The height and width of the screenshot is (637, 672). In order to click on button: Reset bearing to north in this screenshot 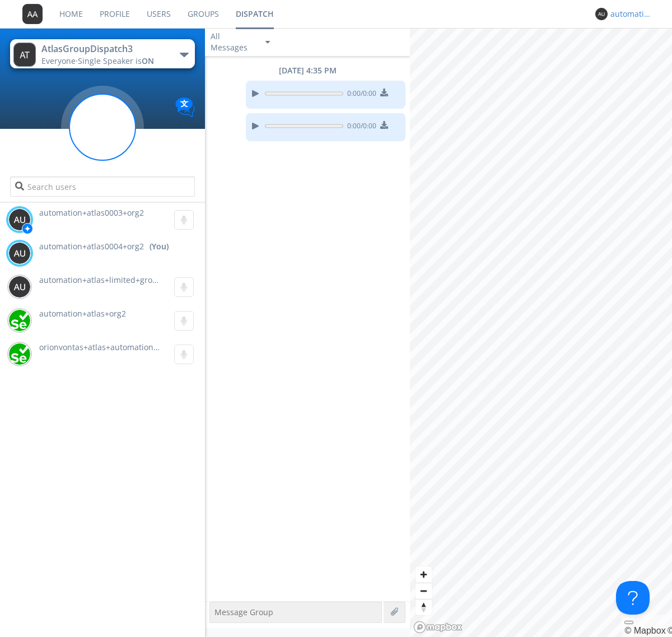, I will do `click(424, 607)`.